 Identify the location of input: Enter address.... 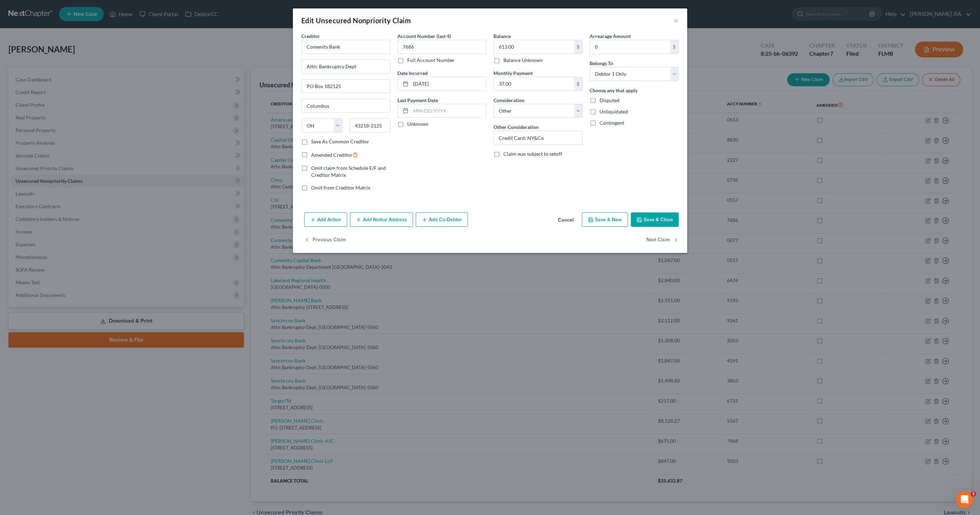
(346, 66).